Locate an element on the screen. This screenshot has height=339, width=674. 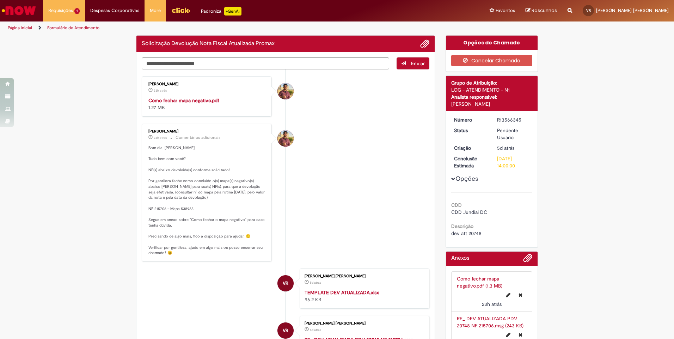
h2: Anexos is located at coordinates (460, 258).